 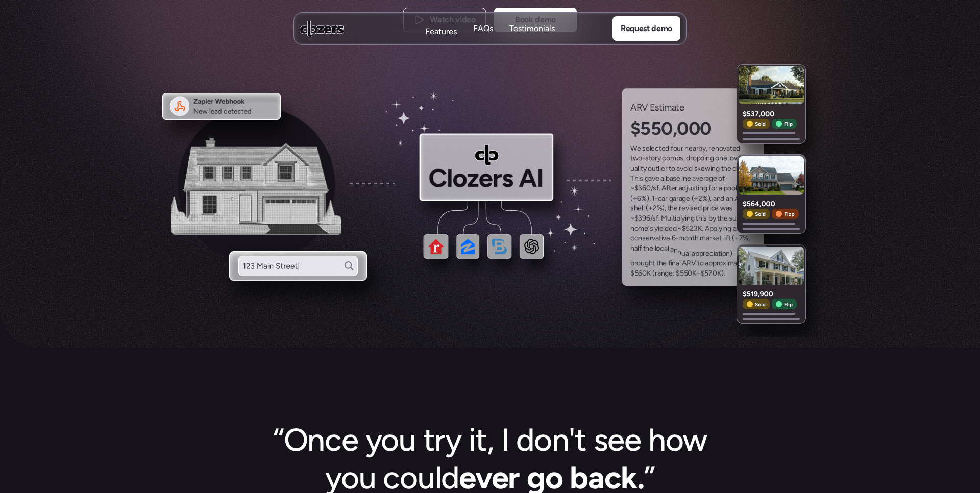 What do you see at coordinates (441, 29) in the screenshot?
I see `a: FeaturesFeatures` at bounding box center [441, 29].